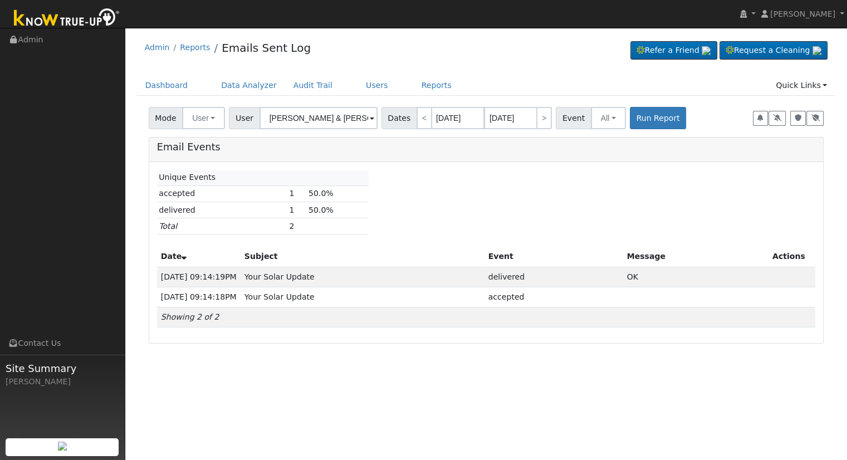 The height and width of the screenshot is (460, 847). I want to click on button: Unsubscribe, so click(777, 119).